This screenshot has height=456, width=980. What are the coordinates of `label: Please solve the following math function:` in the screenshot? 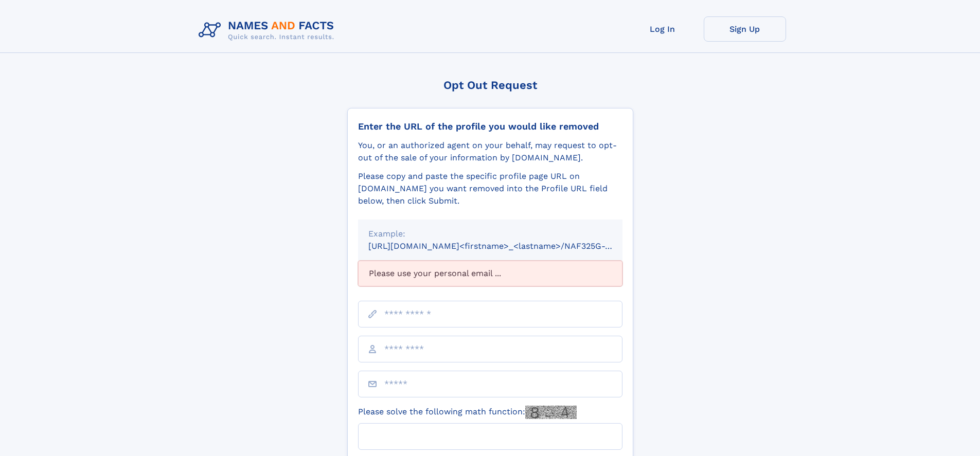 It's located at (467, 412).